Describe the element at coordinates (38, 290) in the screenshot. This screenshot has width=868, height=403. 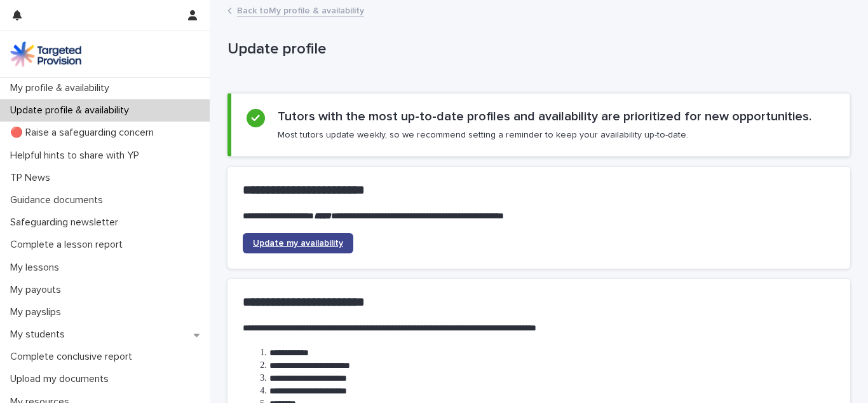
I see `p: My payouts` at that location.